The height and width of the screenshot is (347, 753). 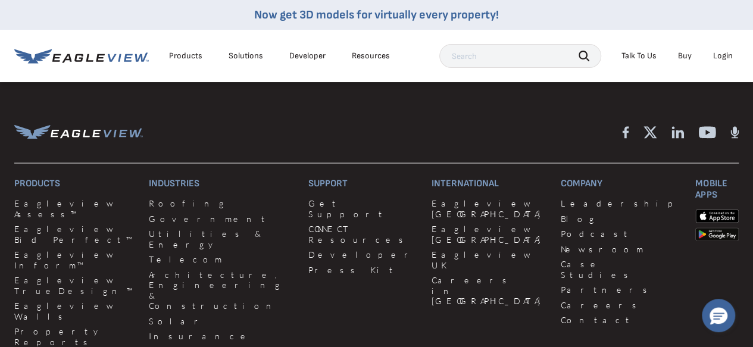 What do you see at coordinates (74, 233) in the screenshot?
I see `a: Eagleview Bid Perfect™` at bounding box center [74, 233].